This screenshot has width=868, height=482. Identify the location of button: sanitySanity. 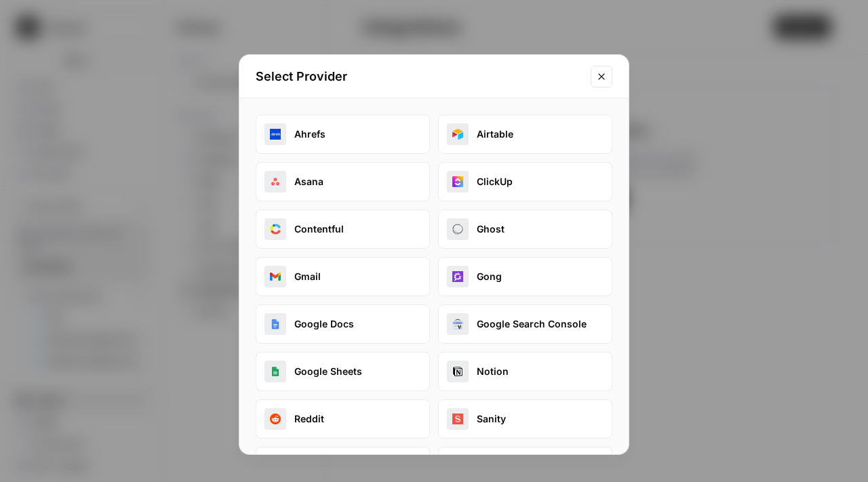
(525, 419).